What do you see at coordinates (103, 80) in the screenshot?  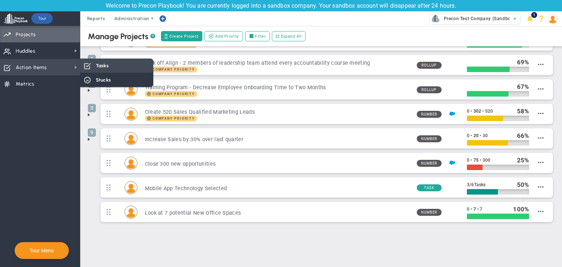 I see `span: Stucks` at bounding box center [103, 80].